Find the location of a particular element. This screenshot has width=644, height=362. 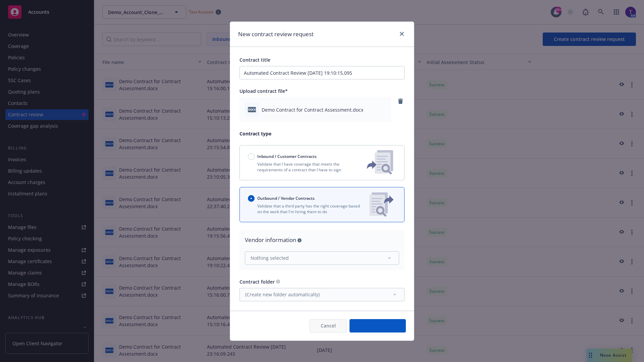

button: Nothing selected is located at coordinates (322, 258).